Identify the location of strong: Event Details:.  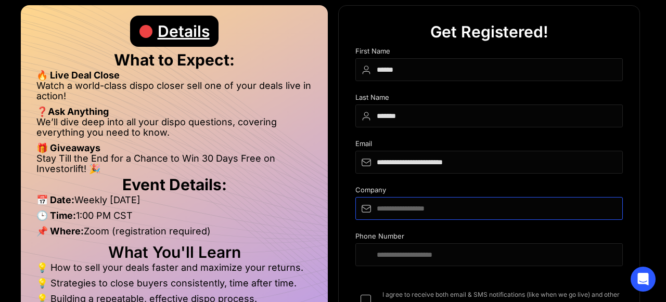
(174, 185).